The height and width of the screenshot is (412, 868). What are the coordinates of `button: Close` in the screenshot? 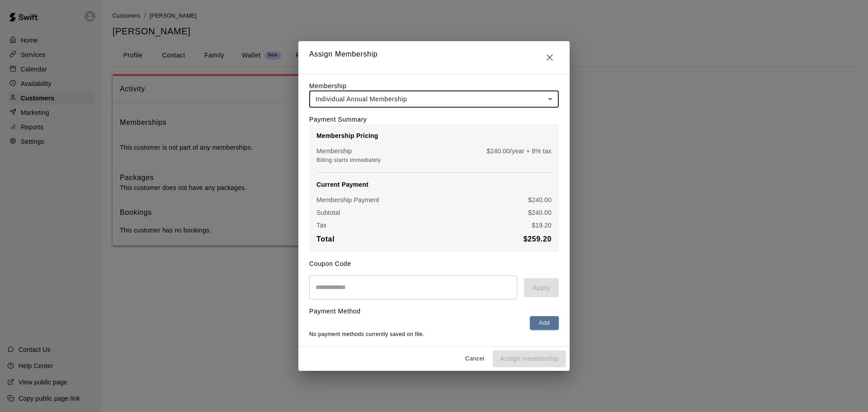 It's located at (549, 57).